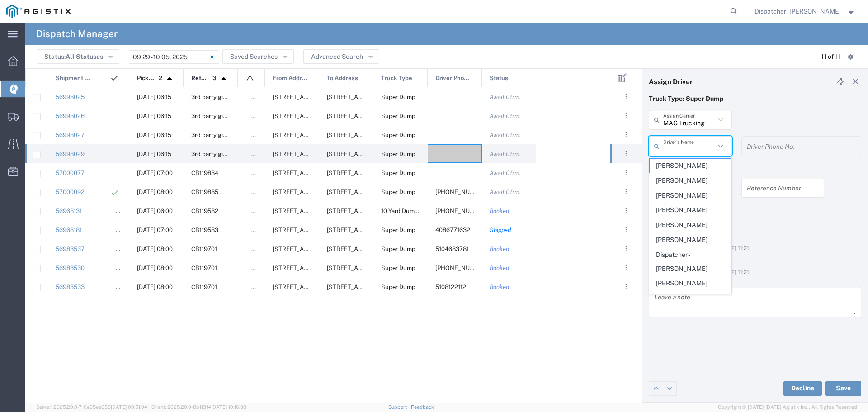  I want to click on span: 4086771632, so click(453, 230).